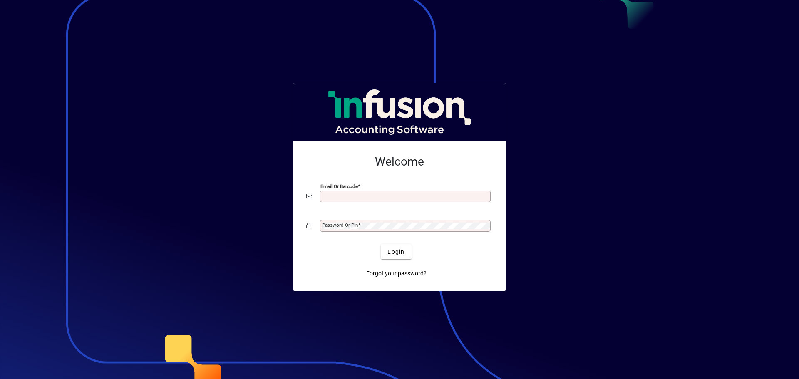 This screenshot has width=799, height=379. Describe the element at coordinates (339, 186) in the screenshot. I see `mat-label: Email or Barcode` at that location.